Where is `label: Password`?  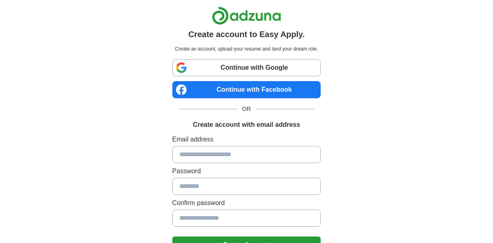
label: Password is located at coordinates (246, 171).